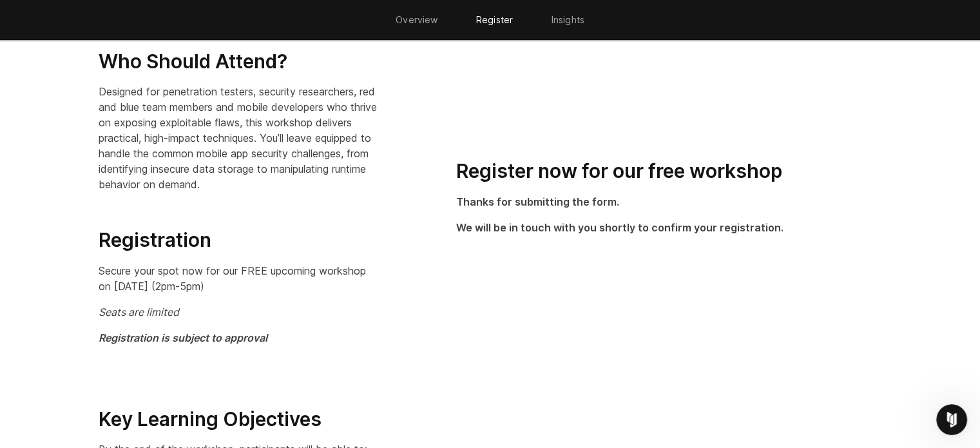 The width and height of the screenshot is (980, 448). What do you see at coordinates (183, 338) in the screenshot?
I see `em: Registration is subject to approval` at bounding box center [183, 338].